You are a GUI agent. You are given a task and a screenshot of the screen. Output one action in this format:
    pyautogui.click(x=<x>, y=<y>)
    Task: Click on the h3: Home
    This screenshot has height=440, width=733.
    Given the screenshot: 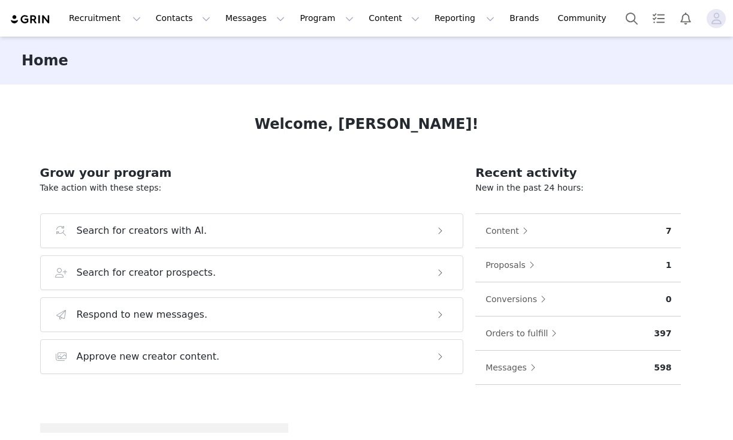 What is the action you would take?
    pyautogui.click(x=45, y=61)
    